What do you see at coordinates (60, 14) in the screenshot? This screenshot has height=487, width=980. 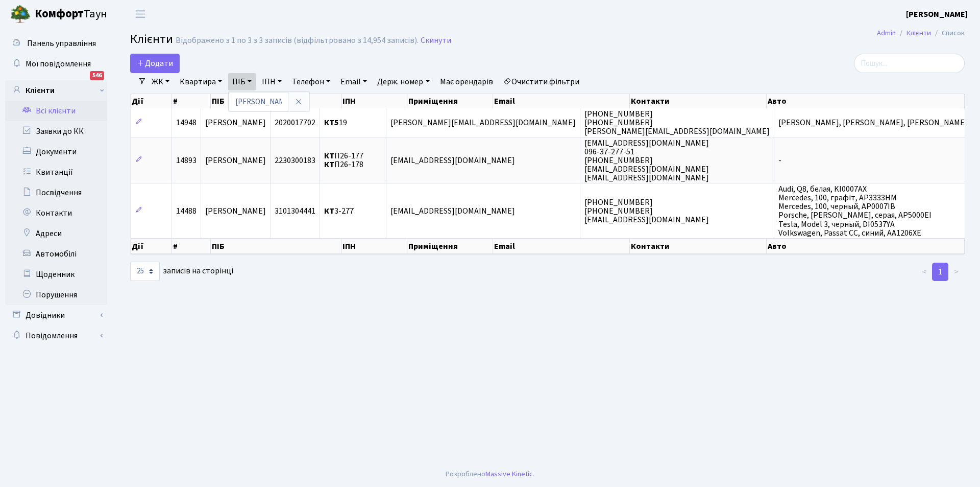 I see `b: Комфорт` at bounding box center [60, 14].